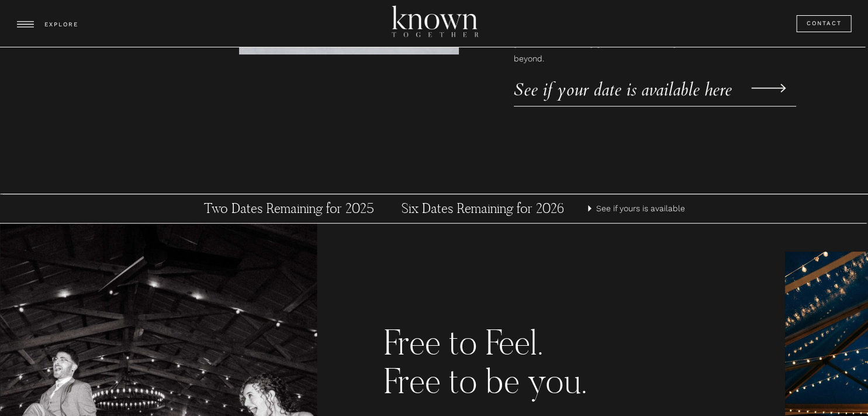 The height and width of the screenshot is (416, 868). Describe the element at coordinates (641, 208) in the screenshot. I see `a: See if yours is available` at that location.